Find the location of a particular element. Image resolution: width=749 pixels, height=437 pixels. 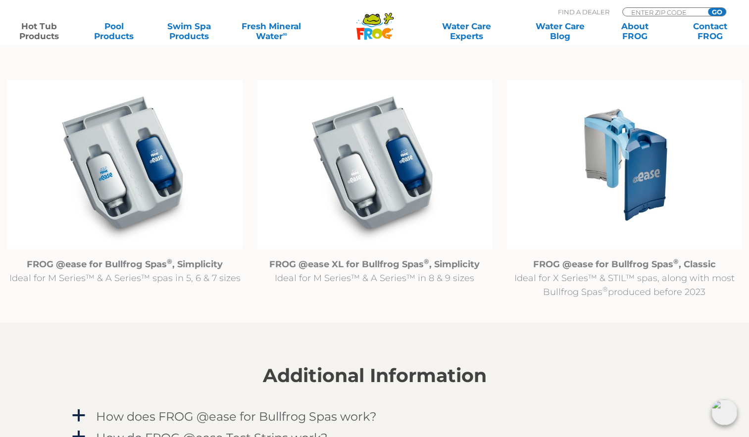

a: PoolProducts is located at coordinates (114, 31).